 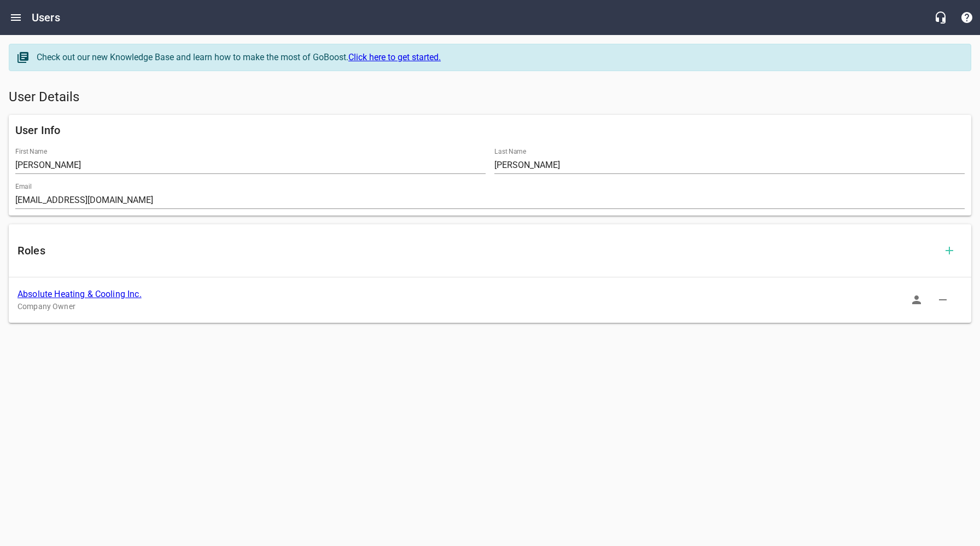 What do you see at coordinates (24, 187) in the screenshot?
I see `label: Email` at bounding box center [24, 187].